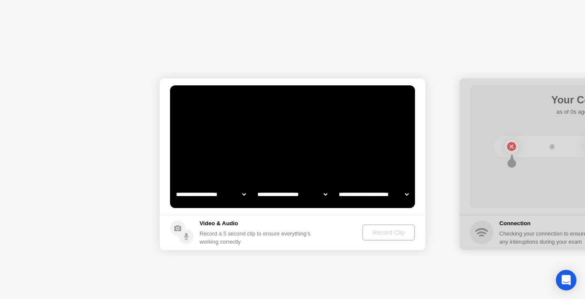 Image resolution: width=585 pixels, height=299 pixels. I want to click on select: Available microphones, so click(374, 194).